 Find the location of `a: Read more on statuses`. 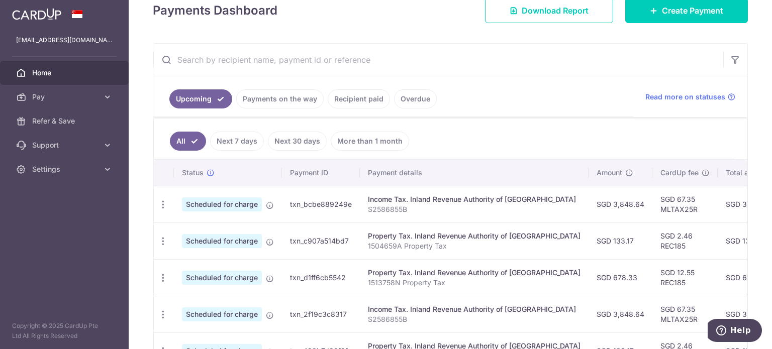

a: Read more on statuses is located at coordinates (690, 97).